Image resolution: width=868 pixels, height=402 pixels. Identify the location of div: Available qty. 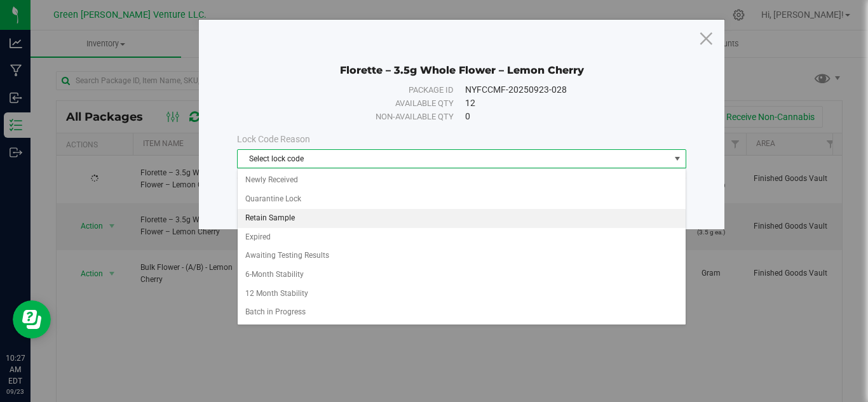
(355, 104).